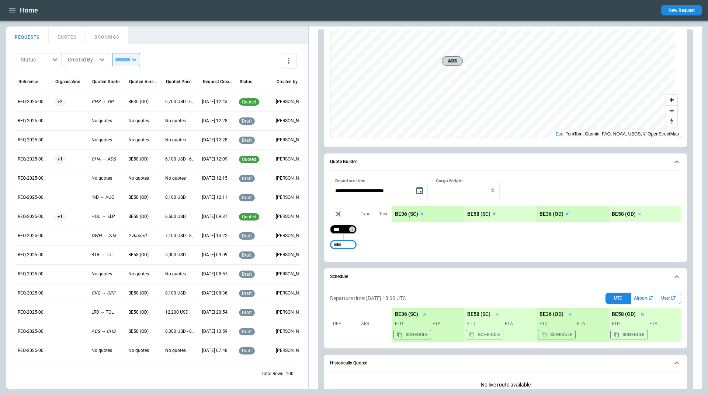 This screenshot has height=395, width=708. Describe the element at coordinates (181, 159) in the screenshot. I see `p: 6,100 USD - 6,300 USD` at that location.